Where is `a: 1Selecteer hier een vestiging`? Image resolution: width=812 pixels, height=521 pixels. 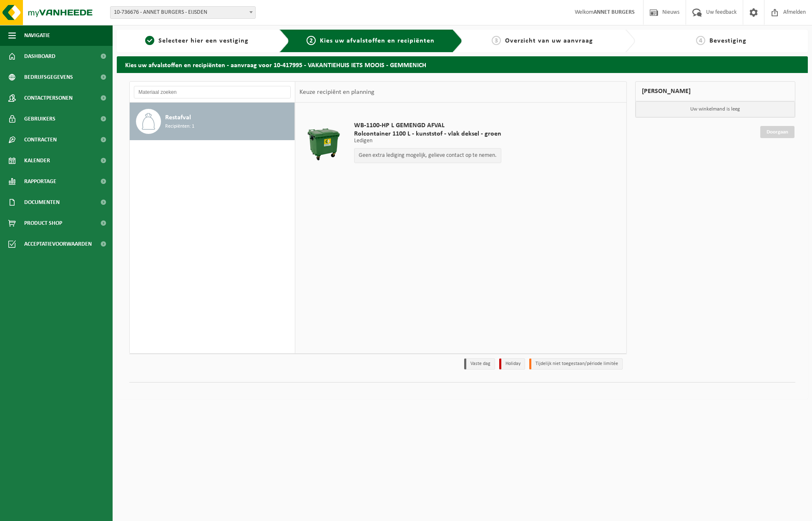 a: 1Selecteer hier een vestiging is located at coordinates (197, 41).